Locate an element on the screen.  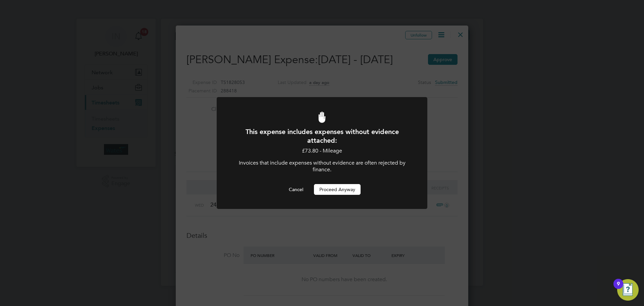
p: Invoices that include expenses without evidence are often rejected by finance. is located at coordinates (322, 167).